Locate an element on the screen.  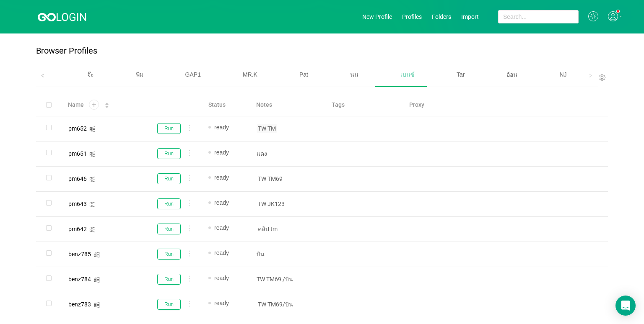
span: อ้อน is located at coordinates (512, 75).